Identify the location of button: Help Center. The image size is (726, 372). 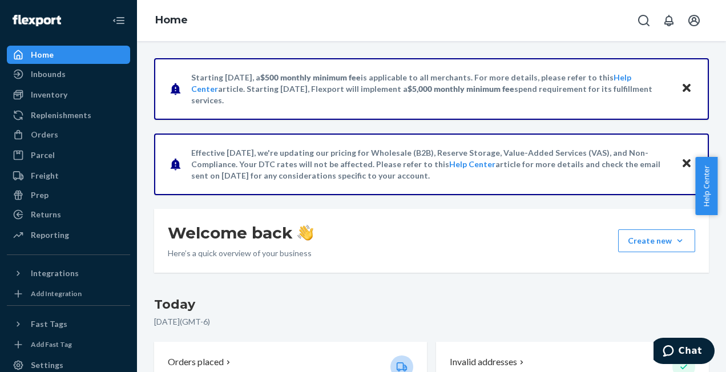
(706, 186).